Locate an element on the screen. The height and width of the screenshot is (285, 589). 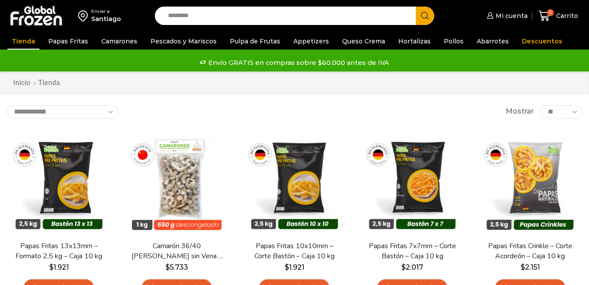
span: Carrito is located at coordinates (565, 16).